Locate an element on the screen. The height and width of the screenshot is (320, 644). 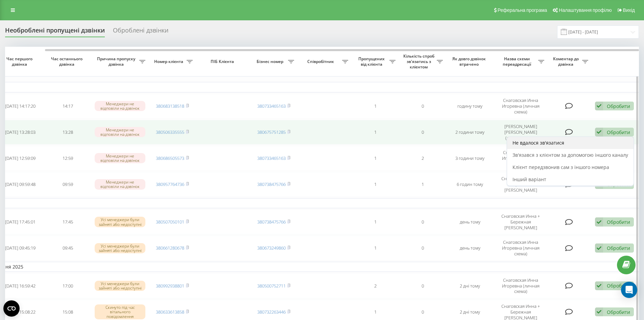
span: Зв'язався з клієнтом за допомогою іншого каналу is located at coordinates (570, 155).